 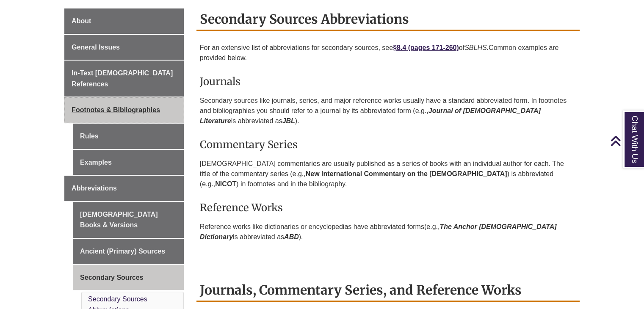 What do you see at coordinates (124, 21) in the screenshot?
I see `a: About` at bounding box center [124, 21].